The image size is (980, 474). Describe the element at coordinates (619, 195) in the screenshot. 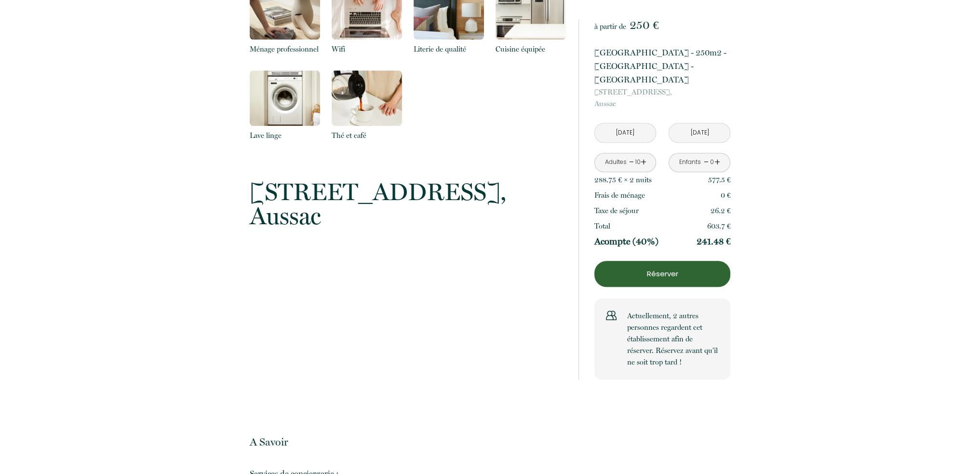

I see `p: Frais de ménage` at that location.